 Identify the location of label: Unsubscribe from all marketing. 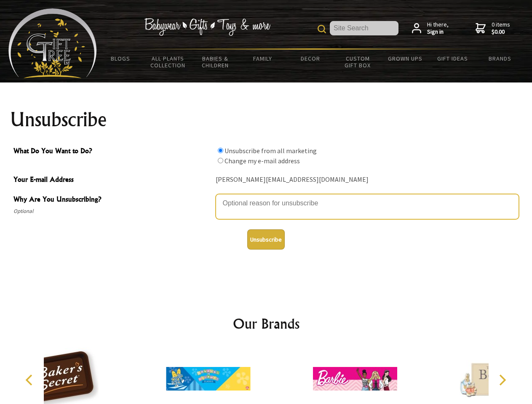
(270, 150).